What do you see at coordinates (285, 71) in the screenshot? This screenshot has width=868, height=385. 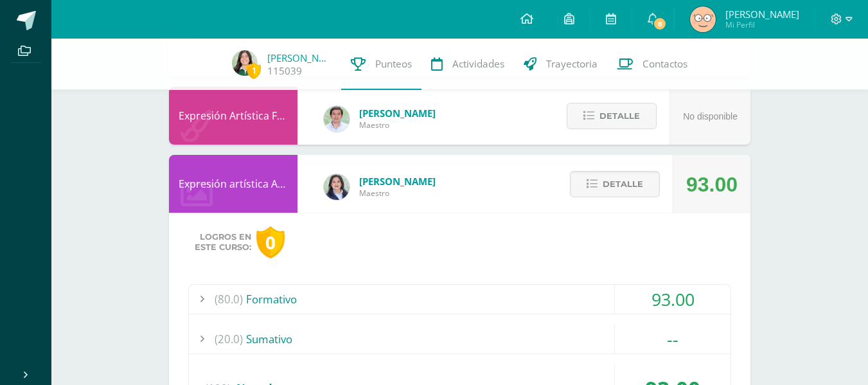 I see `a: 115039` at bounding box center [285, 71].